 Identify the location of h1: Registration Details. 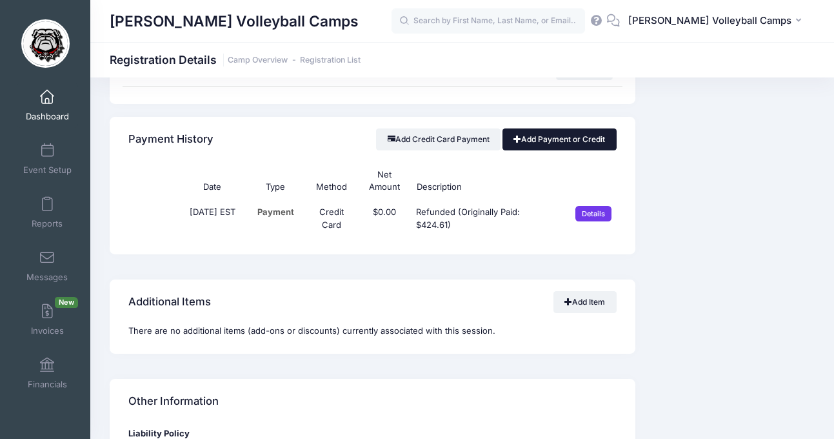
(235, 59).